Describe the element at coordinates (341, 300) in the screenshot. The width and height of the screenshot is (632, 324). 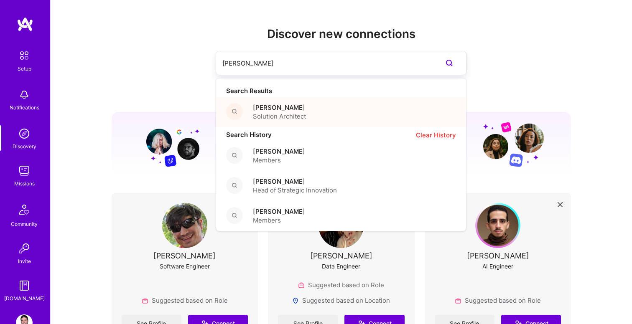
I see `div: Suggested based on Location` at that location.